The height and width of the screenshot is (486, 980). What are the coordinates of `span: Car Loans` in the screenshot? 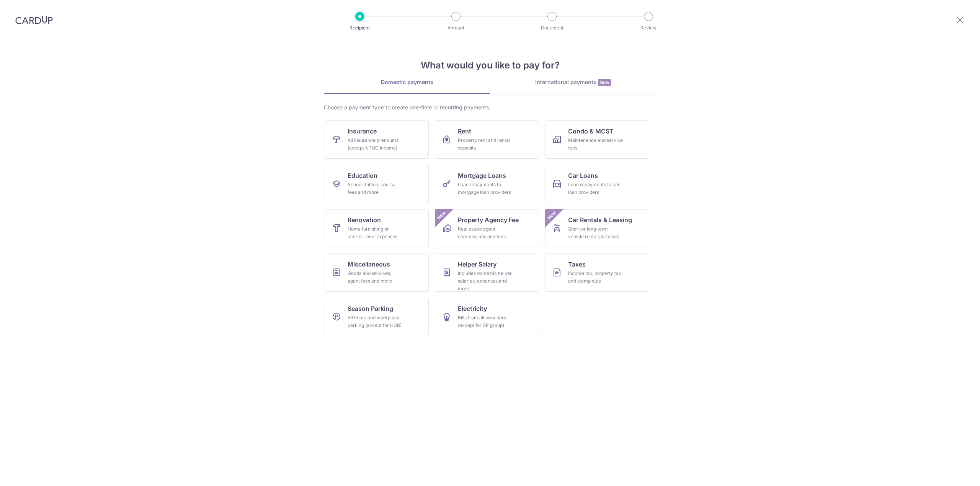 It's located at (583, 175).